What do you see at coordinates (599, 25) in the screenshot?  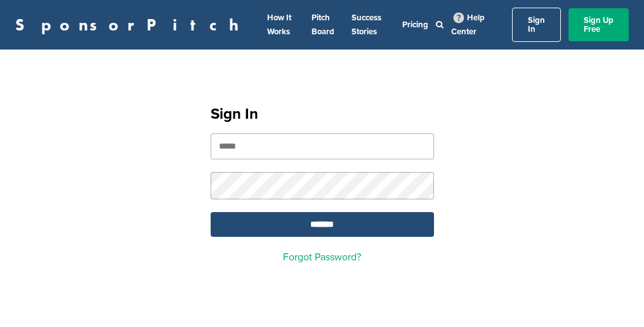 I see `a: Sign Up Free` at bounding box center [599, 25].